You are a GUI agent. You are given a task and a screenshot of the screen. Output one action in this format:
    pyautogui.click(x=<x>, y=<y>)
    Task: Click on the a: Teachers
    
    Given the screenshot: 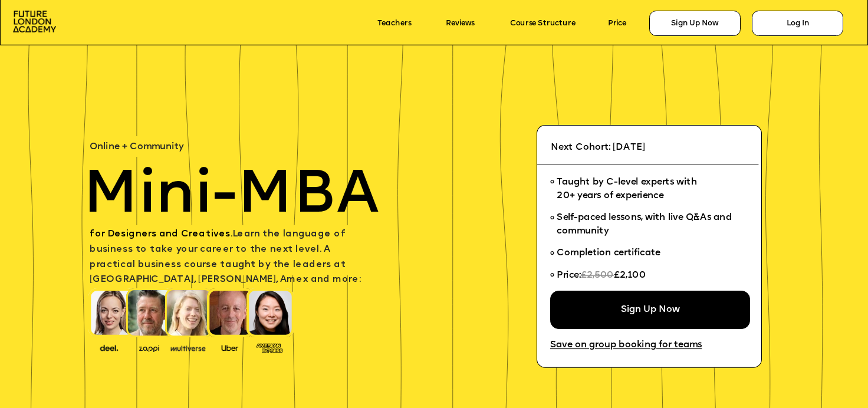 What is the action you would take?
    pyautogui.click(x=395, y=23)
    